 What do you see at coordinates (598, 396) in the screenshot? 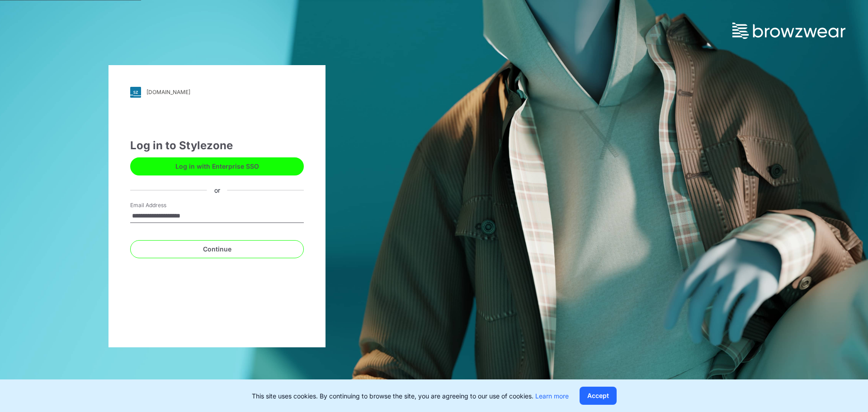
I see `button: Accept` at bounding box center [598, 396].